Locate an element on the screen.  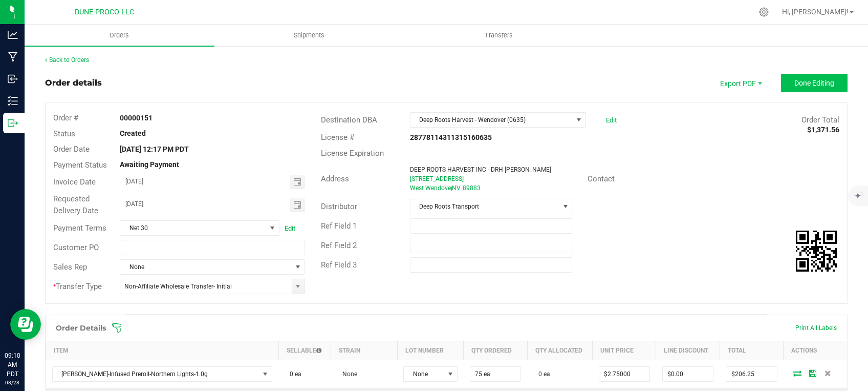
strong: $1,371.56 is located at coordinates (823, 130).